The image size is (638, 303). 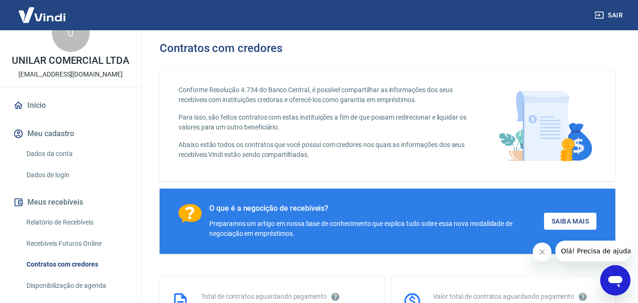 I want to click on div: Preparamos um artigo em nossa base de conhecimento que explica tudo sobre essa nova modalidade de..., so click(x=376, y=229).